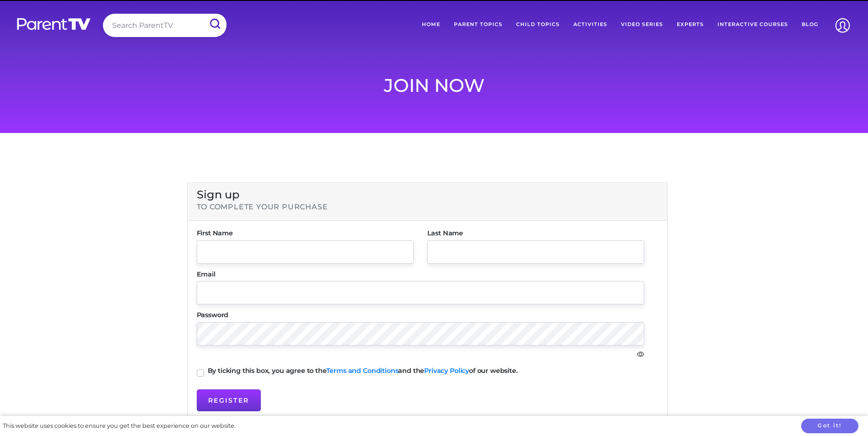 The height and width of the screenshot is (436, 868). Describe the element at coordinates (421, 275) in the screenshot. I see `label: Email` at that location.